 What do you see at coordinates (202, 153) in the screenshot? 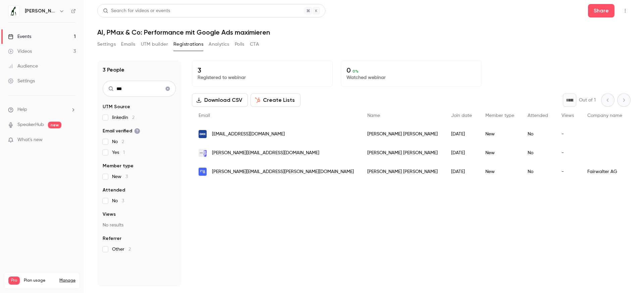
I see `img: badsam.ch` at bounding box center [202, 153].